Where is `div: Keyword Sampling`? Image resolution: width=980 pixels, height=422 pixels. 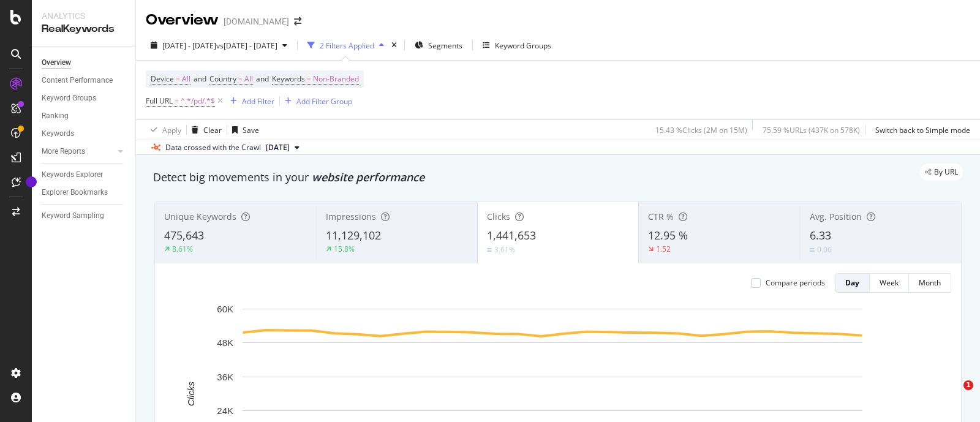
div: Keyword Sampling is located at coordinates (73, 215).